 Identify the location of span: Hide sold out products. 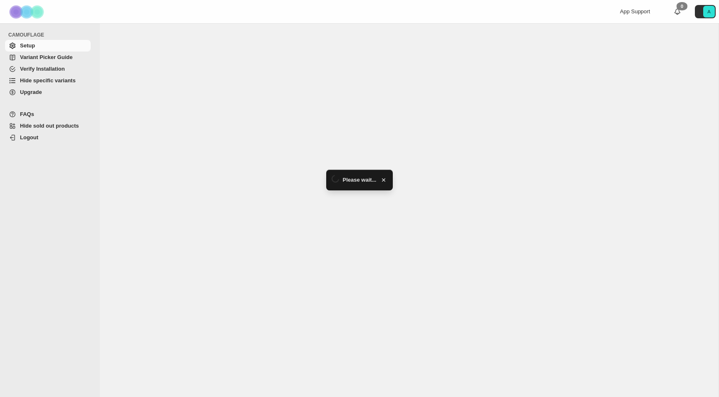
(49, 126).